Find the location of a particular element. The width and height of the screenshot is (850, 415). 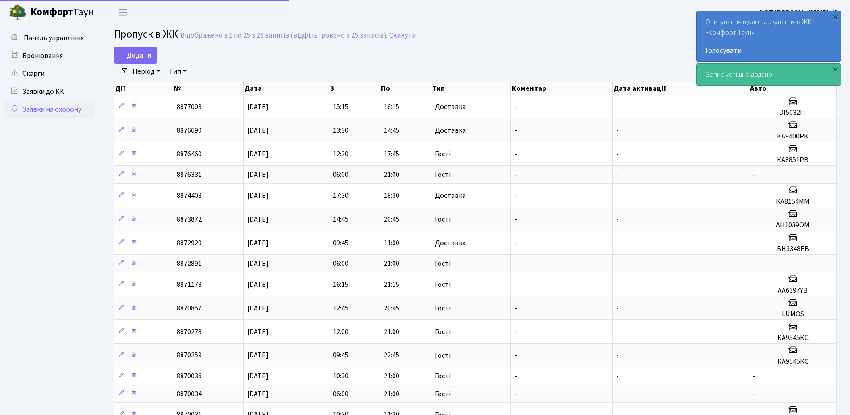

a: Період is located at coordinates (146, 71).